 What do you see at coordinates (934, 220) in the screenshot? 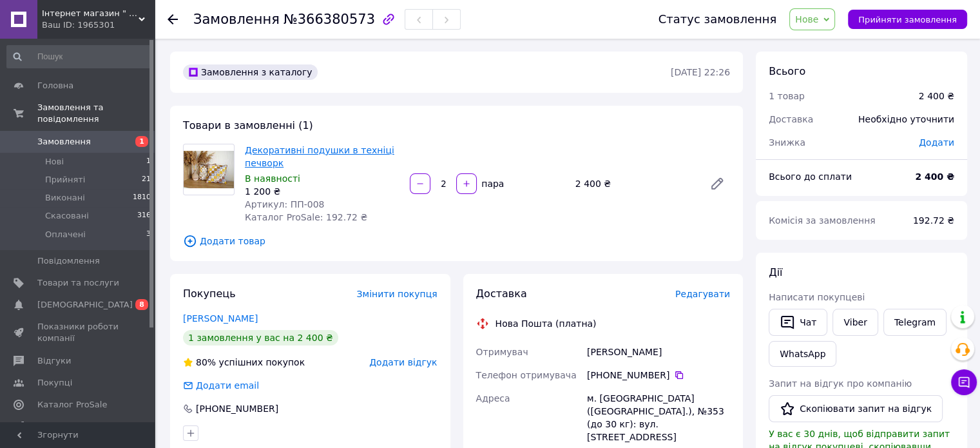
I see `span: 192.72 ₴` at bounding box center [934, 220].